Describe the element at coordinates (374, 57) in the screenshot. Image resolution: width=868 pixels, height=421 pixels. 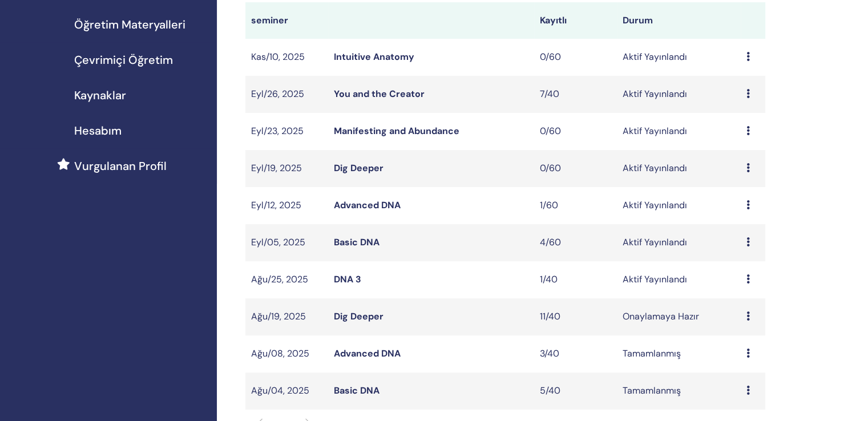
I see `a: Intuitive Anatomy` at that location.